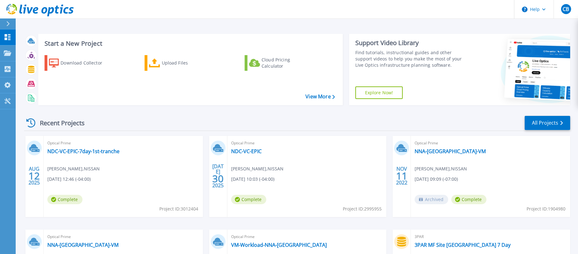  Describe the element at coordinates (490, 237) in the screenshot. I see `span: 3PAR` at that location.